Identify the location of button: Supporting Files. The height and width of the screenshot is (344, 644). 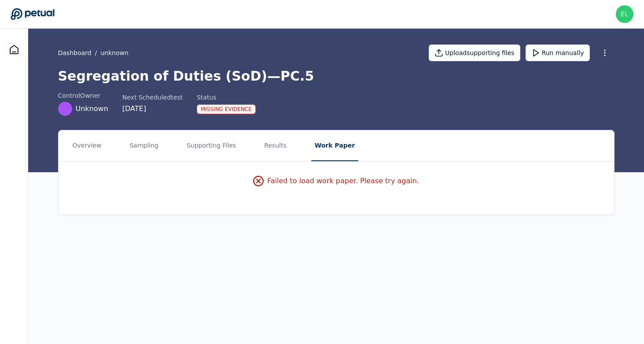
(211, 146).